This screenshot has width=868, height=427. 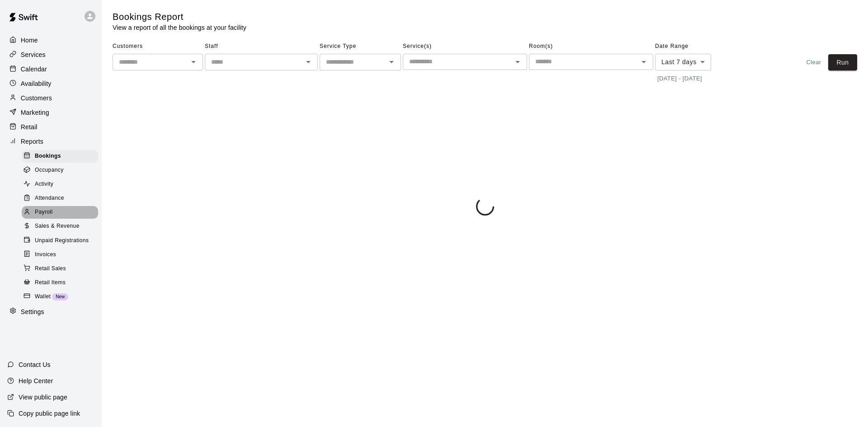 What do you see at coordinates (50, 283) in the screenshot?
I see `span: Retail Items` at bounding box center [50, 283].